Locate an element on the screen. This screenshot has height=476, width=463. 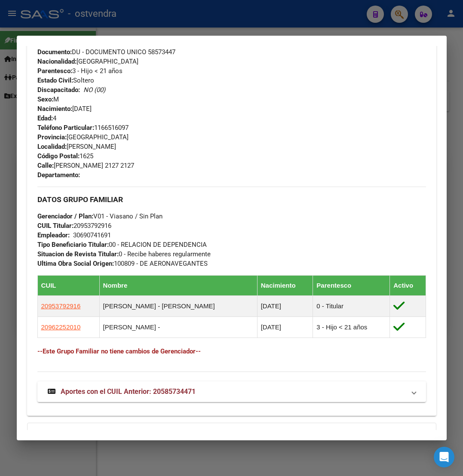
span: 00 - RELACION DE DEPENDENCIA is located at coordinates (122, 245).